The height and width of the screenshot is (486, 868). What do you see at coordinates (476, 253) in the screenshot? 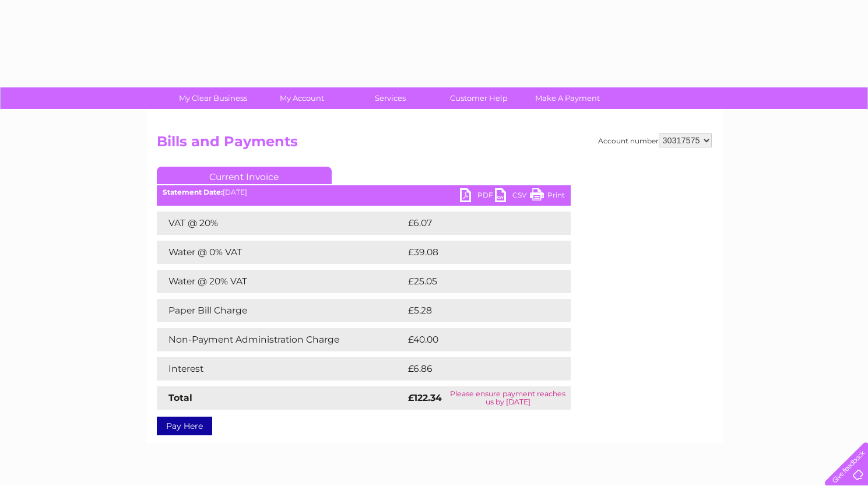
I see `td: £39.08` at bounding box center [476, 253].